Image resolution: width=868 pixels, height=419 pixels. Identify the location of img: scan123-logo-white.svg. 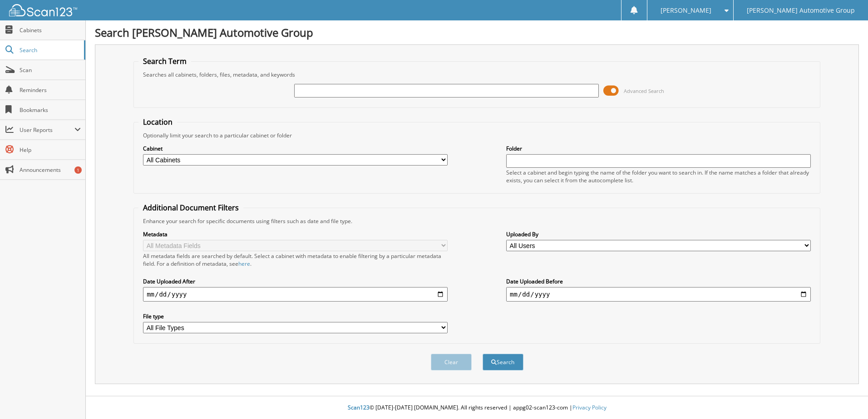
(43, 10).